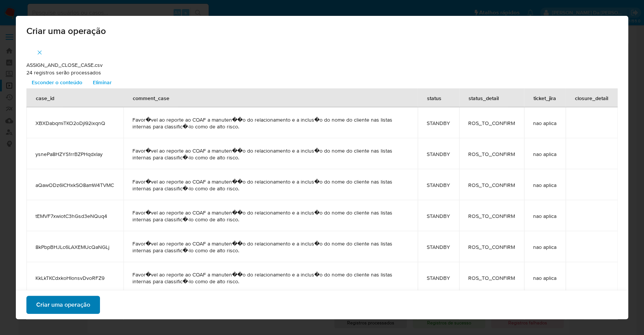 Image resolution: width=644 pixels, height=335 pixels. I want to click on div: ticket_jira, so click(545, 98).